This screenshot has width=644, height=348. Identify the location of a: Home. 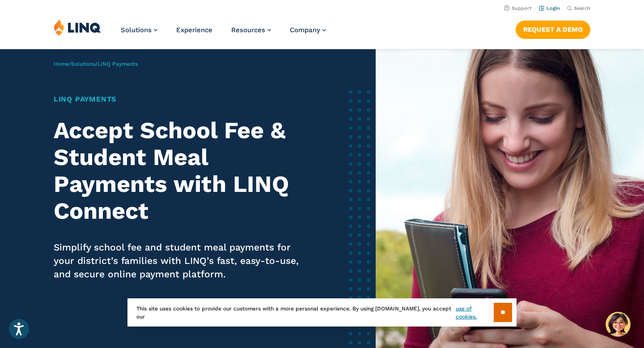
(61, 64).